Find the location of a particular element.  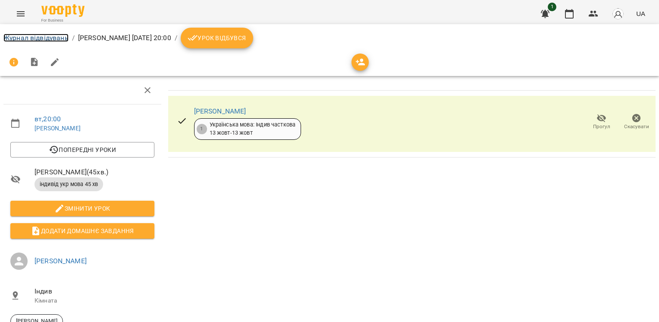

button: Додати домашнє завдання is located at coordinates (82, 231).